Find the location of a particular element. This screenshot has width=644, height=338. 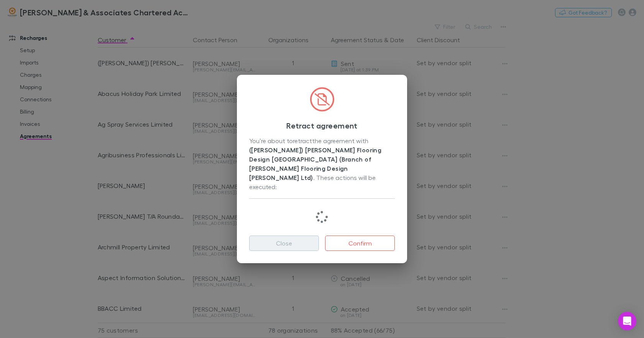

h3: Retract agreement is located at coordinates (322, 125).